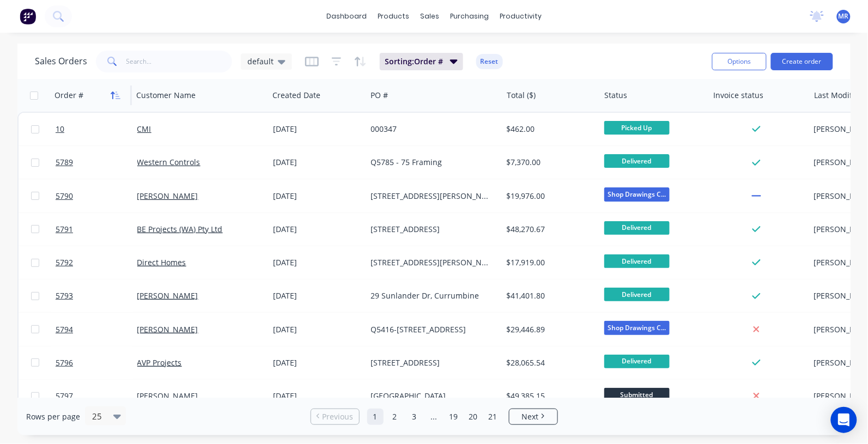 The height and width of the screenshot is (444, 868). Describe the element at coordinates (97, 129) in the screenshot. I see `a: 10` at that location.